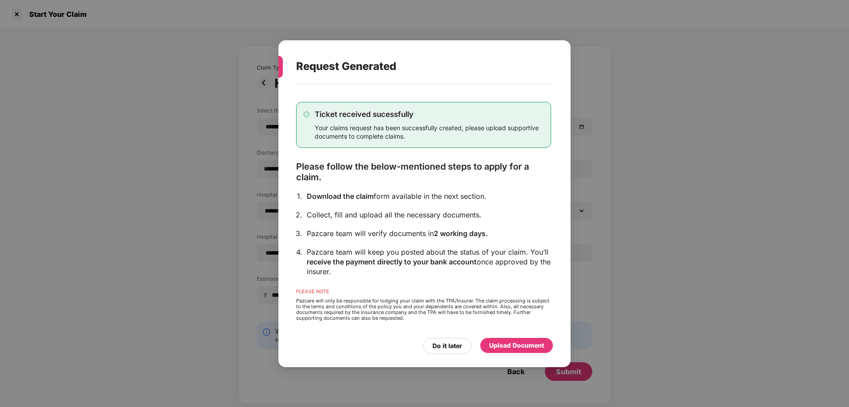 This screenshot has height=407, width=849. What do you see at coordinates (429, 196) in the screenshot?
I see `div: form available in the next section.` at bounding box center [429, 196].